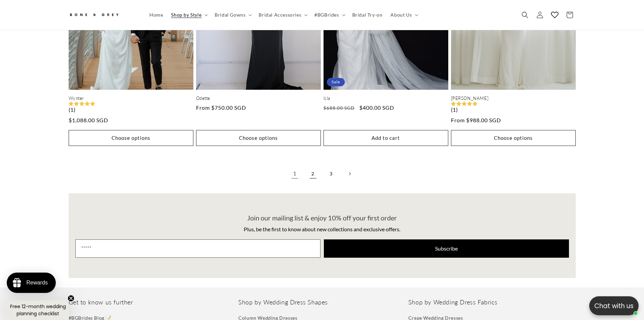  Describe the element at coordinates (401, 15) in the screenshot. I see `span: About Us` at that location.